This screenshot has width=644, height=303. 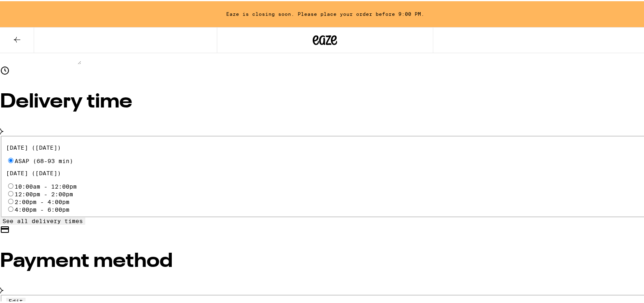 What do you see at coordinates (44, 193) in the screenshot?
I see `label: 12:00pm - 2:00pm` at bounding box center [44, 193].